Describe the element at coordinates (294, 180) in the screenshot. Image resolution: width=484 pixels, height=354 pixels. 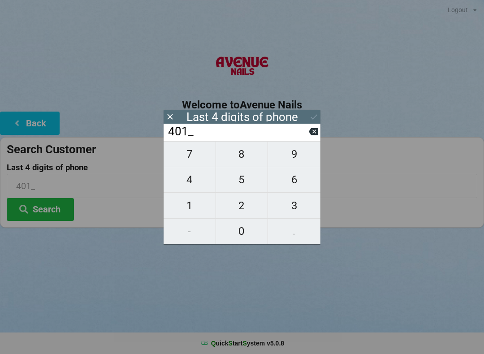
I see `span: 6` at that location.